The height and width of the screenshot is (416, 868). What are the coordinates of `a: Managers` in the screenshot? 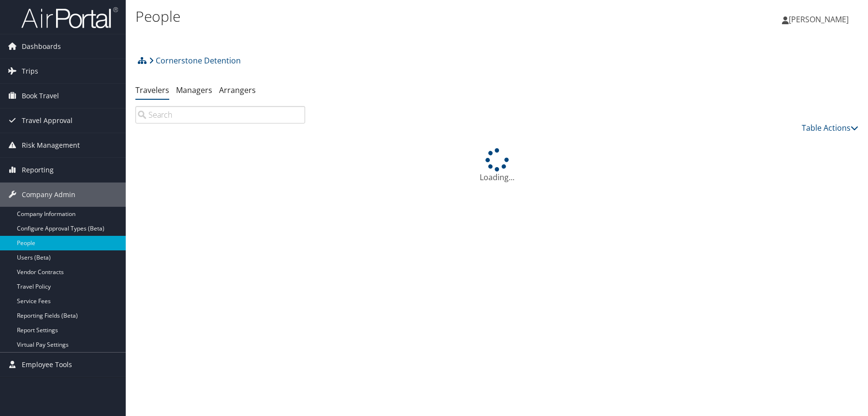 It's located at (194, 90).